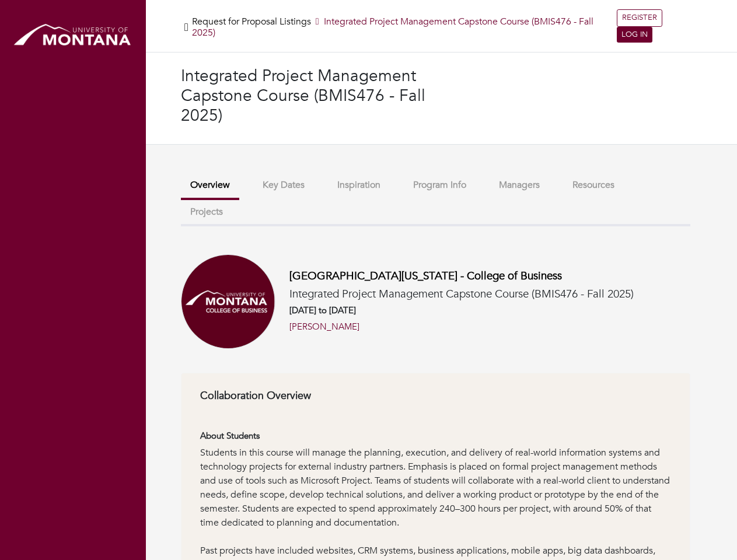  What do you see at coordinates (251, 21) in the screenshot?
I see `a: Request for Proposal Listings` at bounding box center [251, 21].